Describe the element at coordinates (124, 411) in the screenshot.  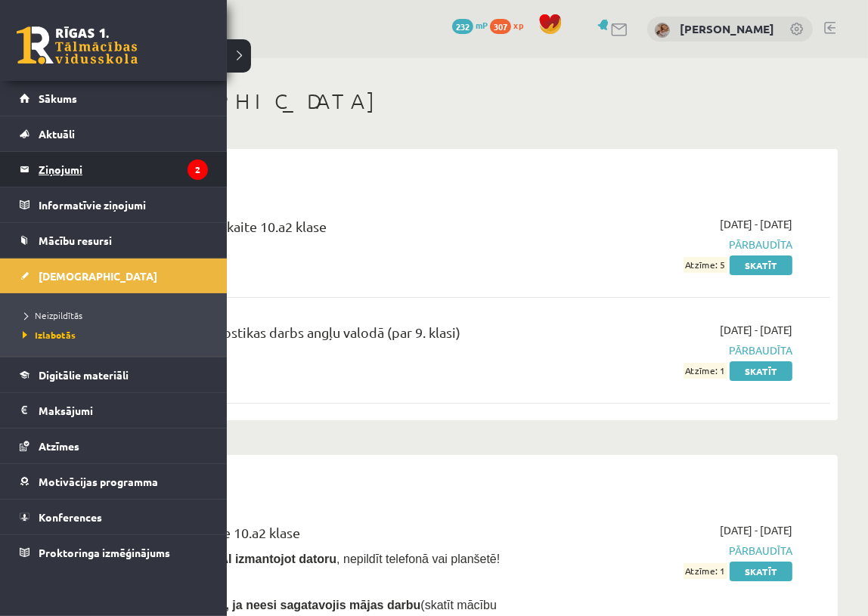
I see `legend: Maksājumi` at that location.